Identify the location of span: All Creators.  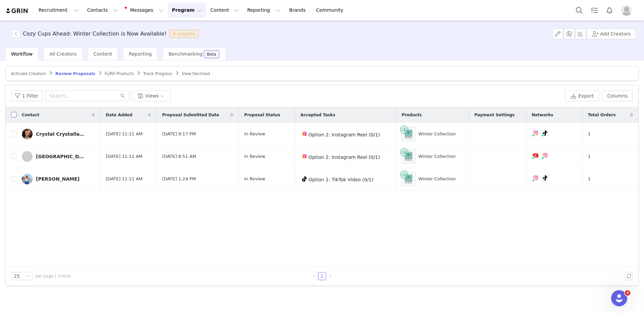
(63, 54).